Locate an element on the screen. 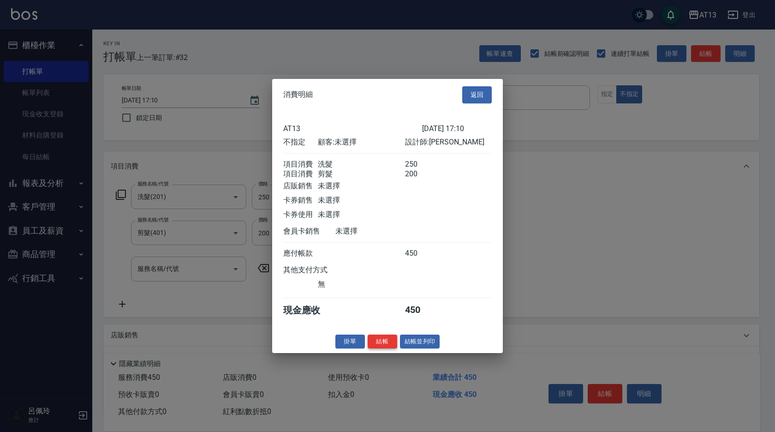 The height and width of the screenshot is (432, 775). button: 結帳並列印 is located at coordinates (420, 341).